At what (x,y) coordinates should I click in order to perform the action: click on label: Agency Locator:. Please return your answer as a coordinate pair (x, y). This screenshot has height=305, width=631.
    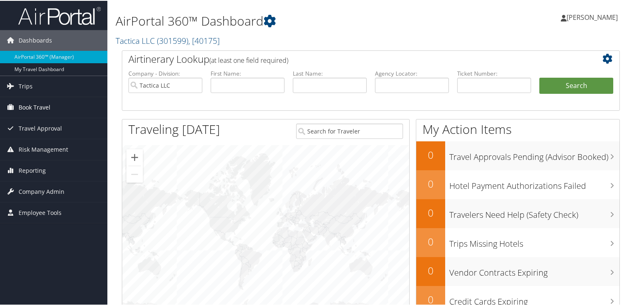
    Looking at the image, I should click on (411, 73).